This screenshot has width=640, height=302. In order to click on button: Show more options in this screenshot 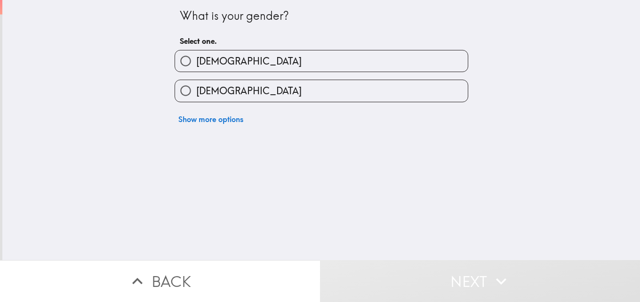, I will do `click(211, 119)`.